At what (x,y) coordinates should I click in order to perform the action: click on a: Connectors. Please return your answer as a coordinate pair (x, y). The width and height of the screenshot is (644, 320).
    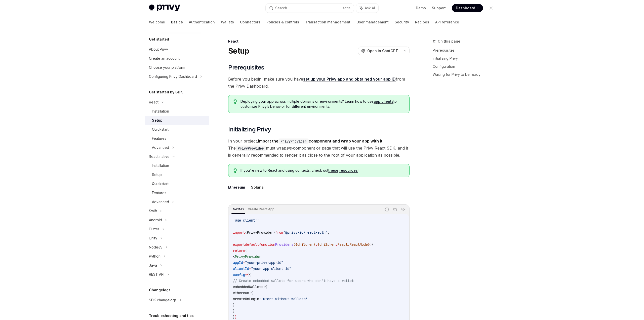
    Looking at the image, I should click on (250, 22).